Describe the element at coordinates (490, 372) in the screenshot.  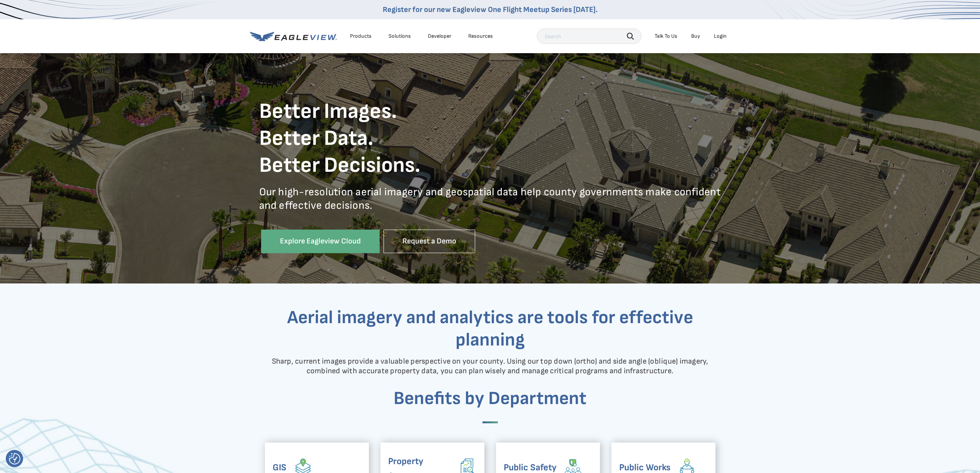
I see `p: Sharp, current images provide a valuable perspective on your county. Using our top down (ortho) a...` at that location.